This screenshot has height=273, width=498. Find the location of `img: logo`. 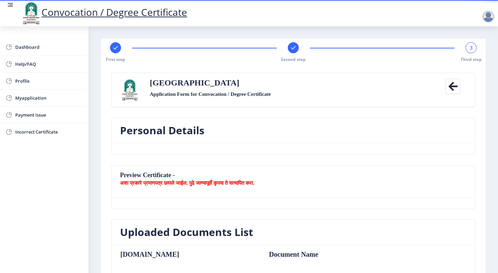

img: logo is located at coordinates (31, 13).